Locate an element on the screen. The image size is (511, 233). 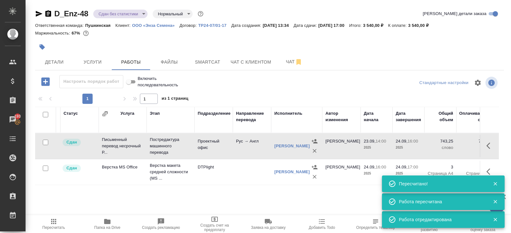
p: ООО «Энза Семена» is located at coordinates (156, 25).